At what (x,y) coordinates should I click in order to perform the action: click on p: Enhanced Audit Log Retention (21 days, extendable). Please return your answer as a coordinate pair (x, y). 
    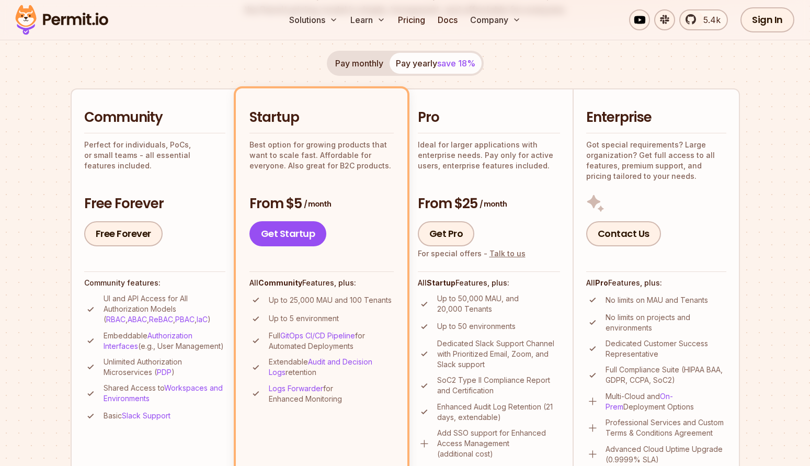
    Looking at the image, I should click on (499, 412).